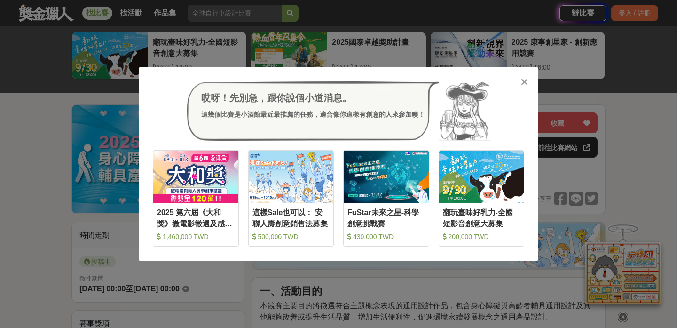 This screenshot has height=328, width=677. Describe the element at coordinates (313, 98) in the screenshot. I see `div: 哎呀！先別急，跟你說個小道消息。` at that location.